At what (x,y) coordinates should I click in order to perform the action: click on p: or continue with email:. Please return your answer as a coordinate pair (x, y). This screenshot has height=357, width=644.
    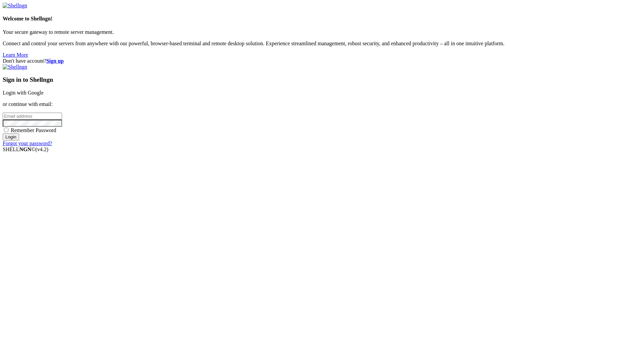
    Looking at the image, I should click on (322, 104).